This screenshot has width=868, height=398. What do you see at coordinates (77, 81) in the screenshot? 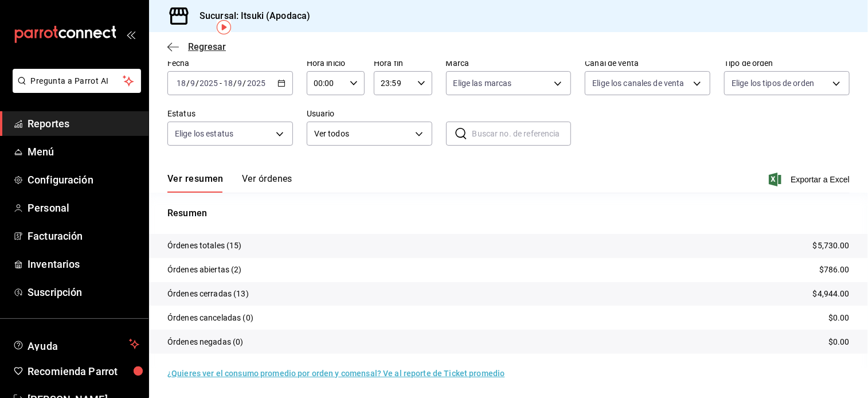
I see `span: Pregunta a Parrot AI` at bounding box center [77, 81].